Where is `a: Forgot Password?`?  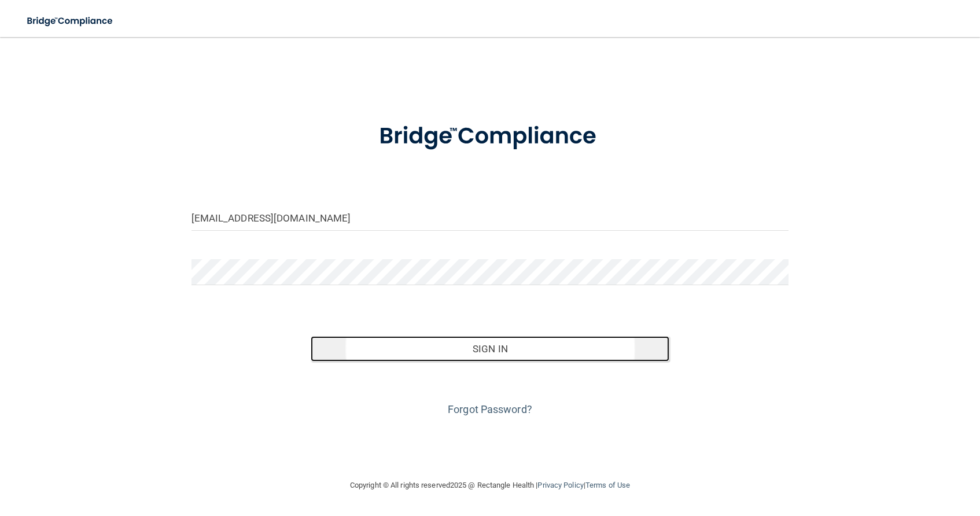 a: Forgot Password? is located at coordinates (490, 409).